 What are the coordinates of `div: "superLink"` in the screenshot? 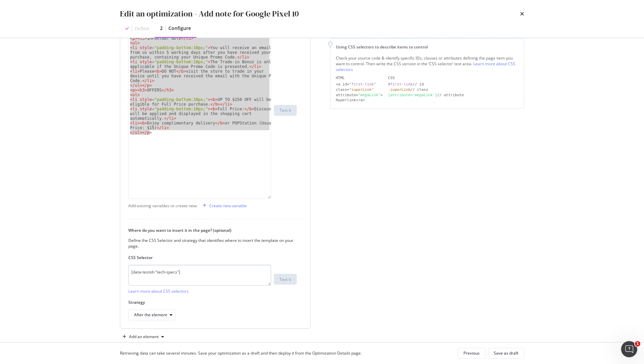 It's located at (361, 90).